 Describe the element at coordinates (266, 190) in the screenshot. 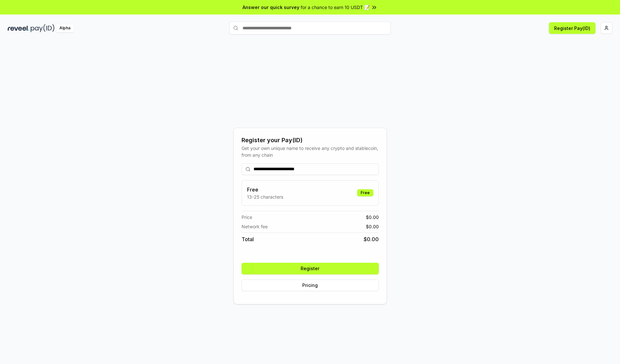

I see `h3: Free` at that location.